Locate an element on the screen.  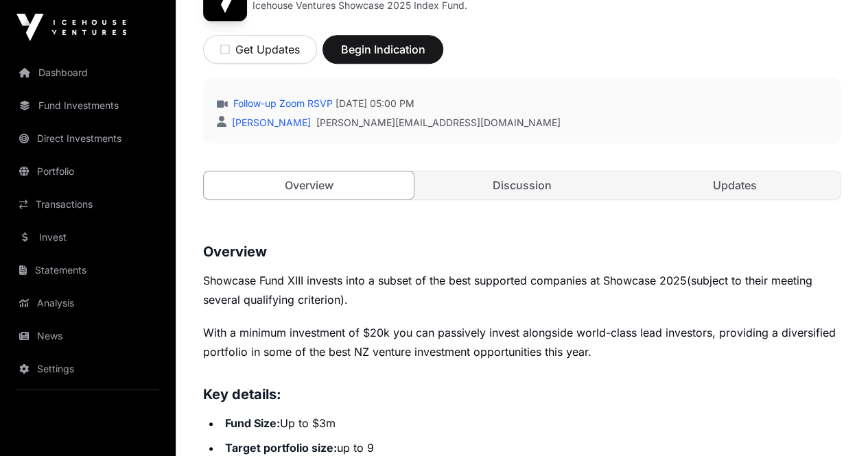
a: Discussion is located at coordinates (522, 185).